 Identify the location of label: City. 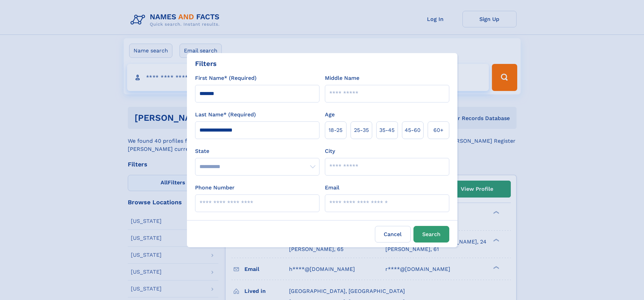
(330, 151).